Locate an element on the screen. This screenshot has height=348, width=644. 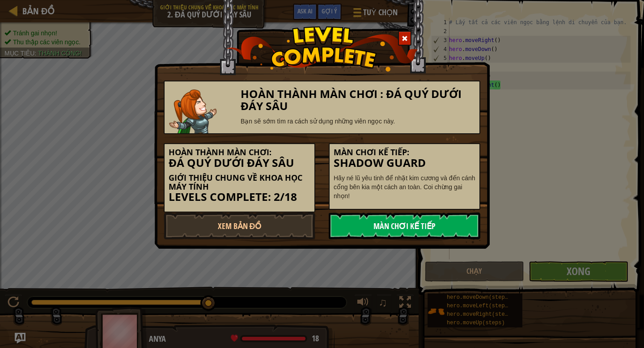
div: Bạn sẽ sớm tìm ra cách sử dụng những viên ngọc này. is located at coordinates (358, 121).